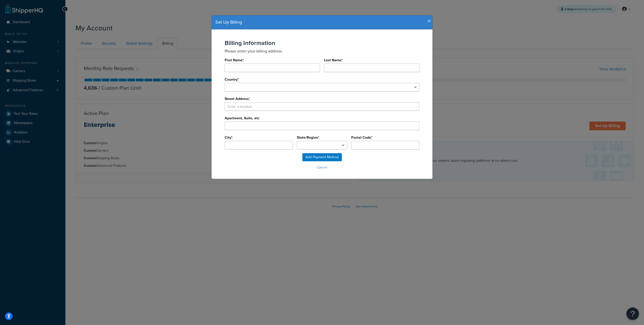  What do you see at coordinates (234, 60) in the screenshot?
I see `label: First Name` at bounding box center [234, 60].